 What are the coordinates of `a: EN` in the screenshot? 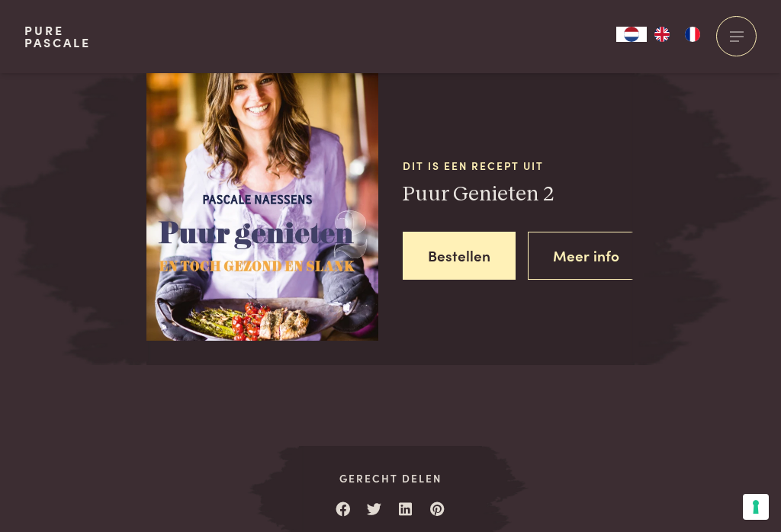 It's located at (662, 34).